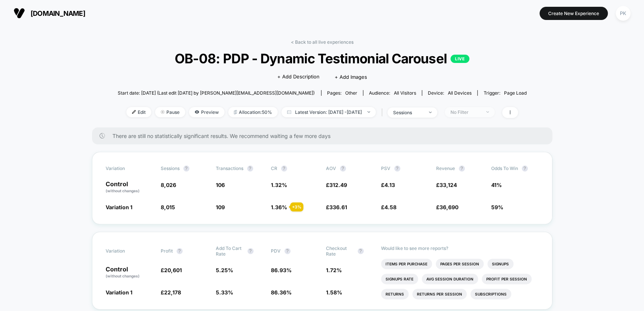 This screenshot has height=311, width=644. Describe the element at coordinates (446, 168) in the screenshot. I see `span: Revenue` at that location.